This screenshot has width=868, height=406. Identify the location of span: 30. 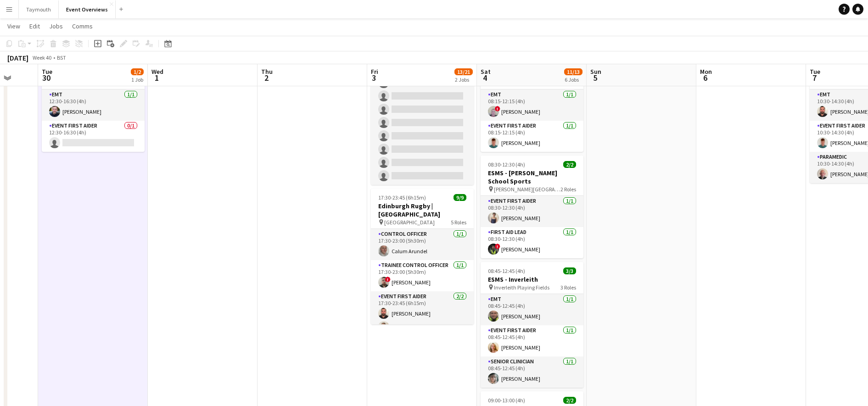
(47, 77).